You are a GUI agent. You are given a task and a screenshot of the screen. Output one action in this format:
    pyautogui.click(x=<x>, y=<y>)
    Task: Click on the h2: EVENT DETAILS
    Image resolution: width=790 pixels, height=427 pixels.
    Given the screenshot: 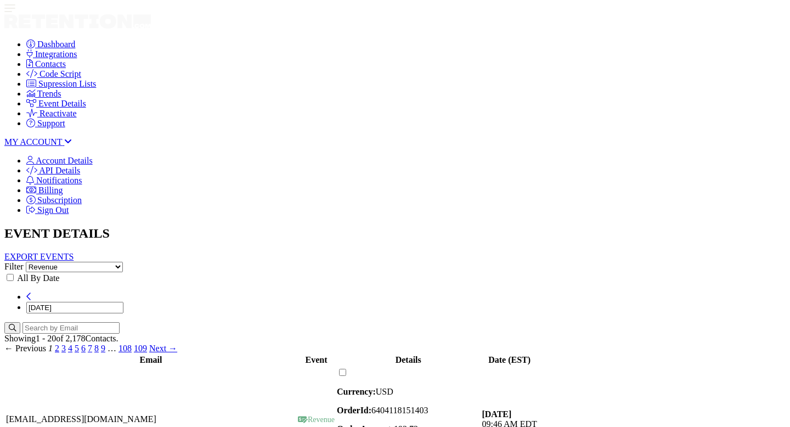 What is the action you would take?
    pyautogui.click(x=395, y=233)
    